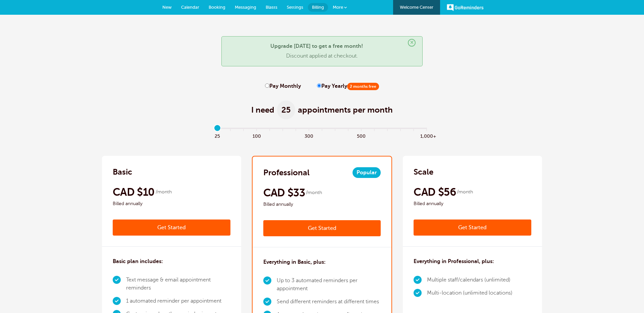 The width and height of the screenshot is (644, 313). Describe the element at coordinates (283, 86) in the screenshot. I see `label: Pay Monthly` at that location.